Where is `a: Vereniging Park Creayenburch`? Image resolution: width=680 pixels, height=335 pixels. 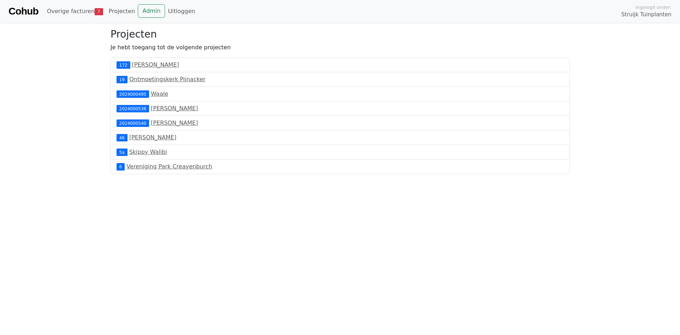 a: Vereniging Park Creayenburch is located at coordinates (169, 166).